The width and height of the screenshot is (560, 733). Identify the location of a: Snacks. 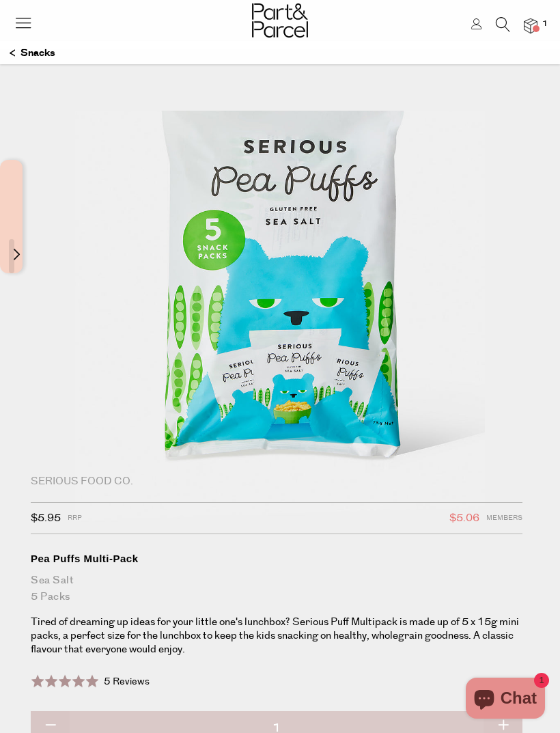
(32, 53).